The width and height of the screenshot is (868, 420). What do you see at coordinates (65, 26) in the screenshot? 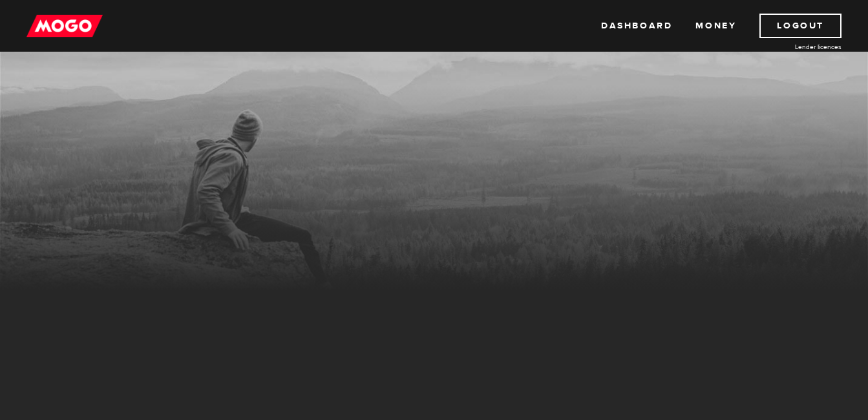
I see `img: mogo_logo-11ee424be714fa7cbb0f0f49df9e16ec.png` at bounding box center [65, 26].